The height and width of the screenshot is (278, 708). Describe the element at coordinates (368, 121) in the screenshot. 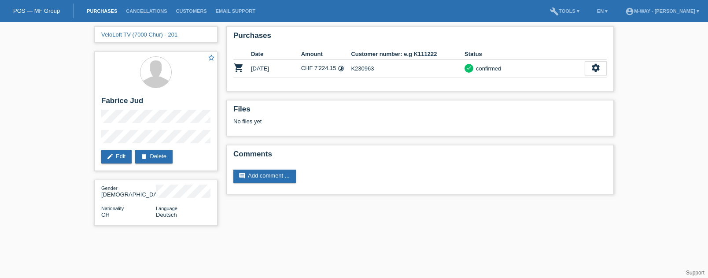

I see `div: No files yet` at that location.